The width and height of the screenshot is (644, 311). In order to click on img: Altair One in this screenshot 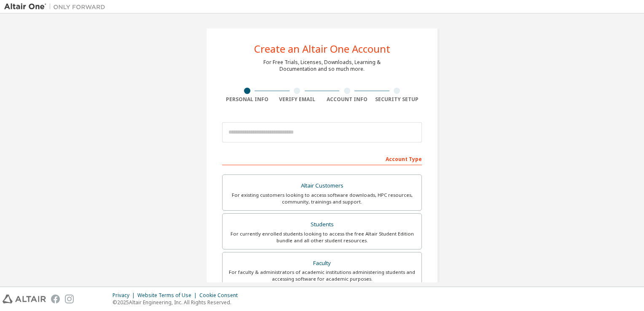, I will do `click(57, 7)`.